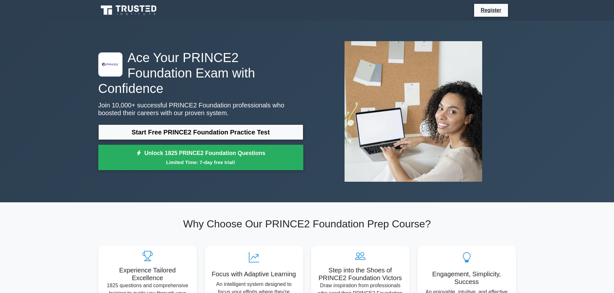 This screenshot has height=293, width=614. Describe the element at coordinates (466, 278) in the screenshot. I see `h5: Engagement, Simplicity, Success` at that location.